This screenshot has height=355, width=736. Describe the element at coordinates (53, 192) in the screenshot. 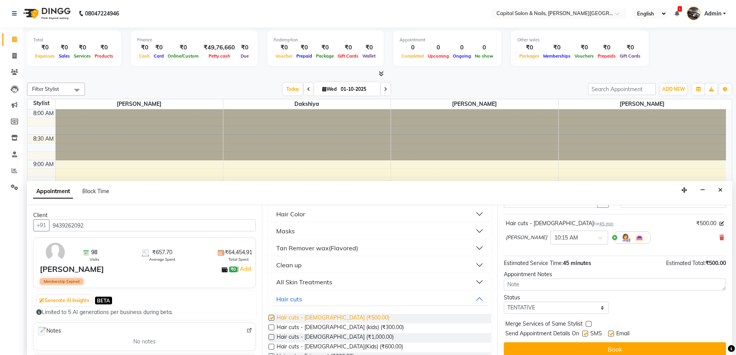

I see `span: Appointment` at that location.